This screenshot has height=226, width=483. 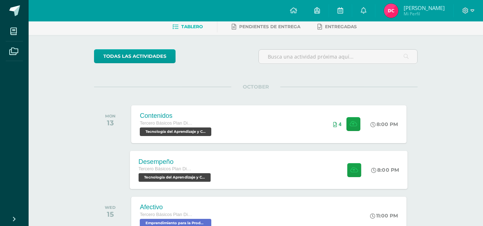 I want to click on span: Tablero, so click(x=192, y=26).